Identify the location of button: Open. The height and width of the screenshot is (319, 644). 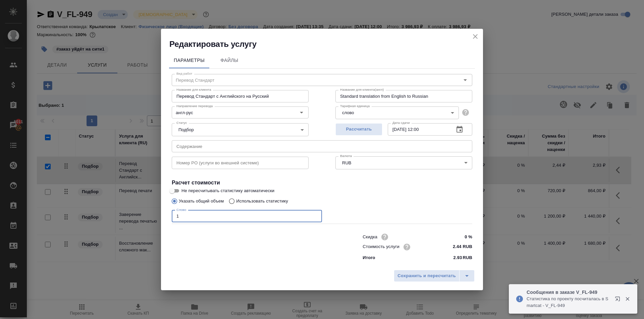
(302, 113).